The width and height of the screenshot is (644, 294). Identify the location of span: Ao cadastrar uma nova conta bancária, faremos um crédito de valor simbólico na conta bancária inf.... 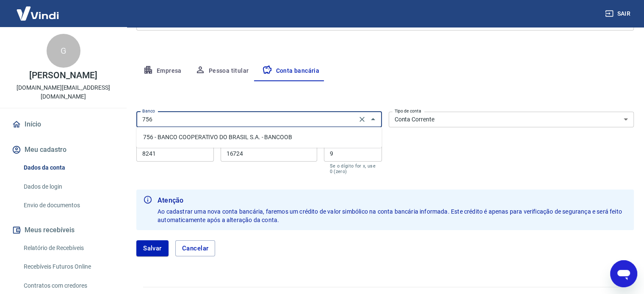
(391, 216).